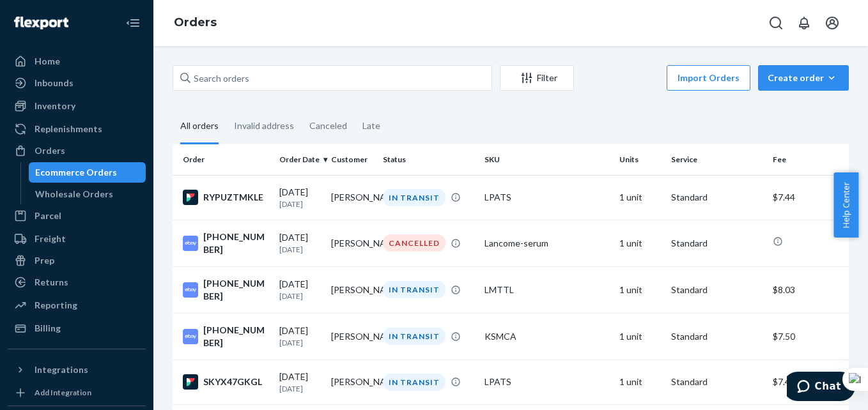 Image resolution: width=868 pixels, height=410 pixels. Describe the element at coordinates (547, 243) in the screenshot. I see `div: Lancome-serum` at that location.